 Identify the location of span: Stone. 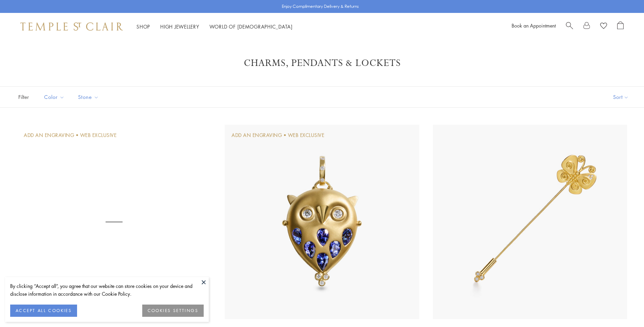
(89, 97).